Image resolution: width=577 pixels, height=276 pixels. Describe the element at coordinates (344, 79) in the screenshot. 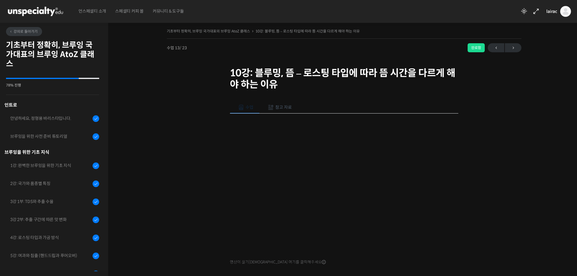

I see `h1: 10강: 블루밍, 뜸 – 로스팅 타입에 따라 뜸 시간을 다르게 해야 하는 이유` at that location.